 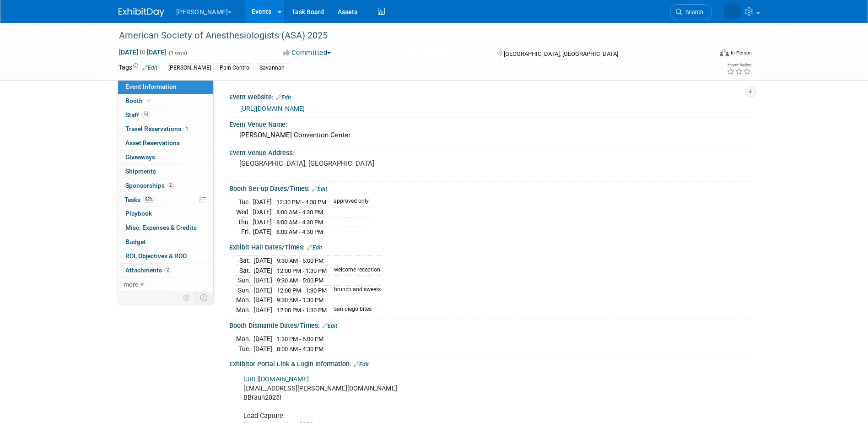 I want to click on td: Tags, so click(x=138, y=68).